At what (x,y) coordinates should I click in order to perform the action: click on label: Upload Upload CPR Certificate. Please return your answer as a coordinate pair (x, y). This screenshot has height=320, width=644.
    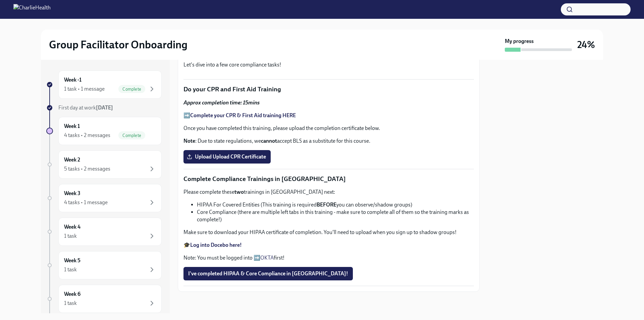
    Looking at the image, I should click on (227, 157).